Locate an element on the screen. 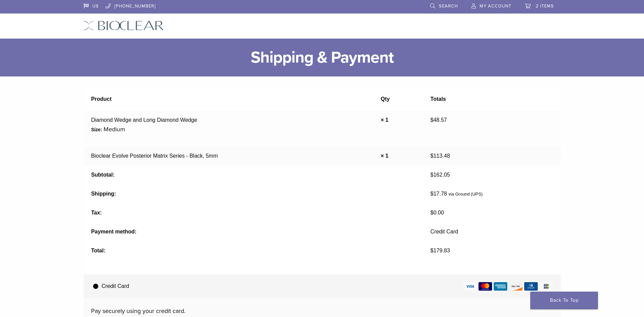 This screenshot has height=317, width=644. th: Total: is located at coordinates (253, 251).